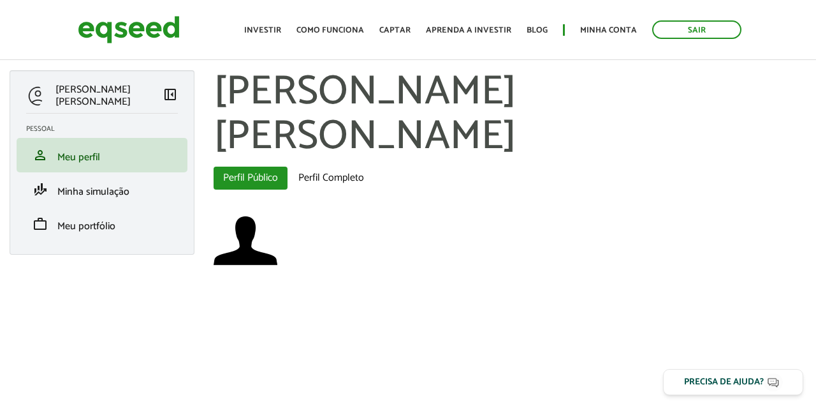 The width and height of the screenshot is (816, 408). Describe the element at coordinates (170, 96) in the screenshot. I see `a: Colapsar menu` at that location.